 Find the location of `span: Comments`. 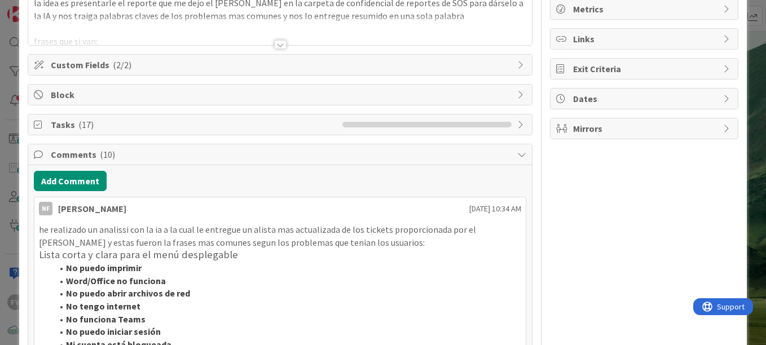

span: Comments is located at coordinates (281, 155).